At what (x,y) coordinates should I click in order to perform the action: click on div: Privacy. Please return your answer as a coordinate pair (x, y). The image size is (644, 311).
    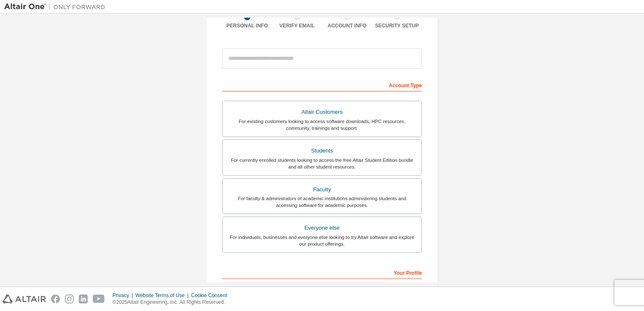
    Looking at the image, I should click on (124, 295).